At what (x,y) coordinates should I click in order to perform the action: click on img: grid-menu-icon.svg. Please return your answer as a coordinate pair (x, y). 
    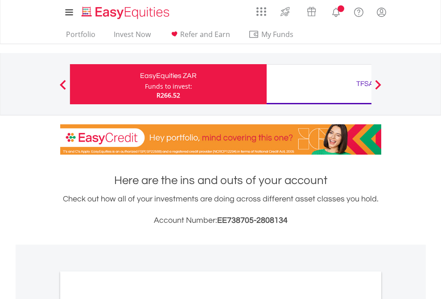
    Looking at the image, I should click on (261, 12).